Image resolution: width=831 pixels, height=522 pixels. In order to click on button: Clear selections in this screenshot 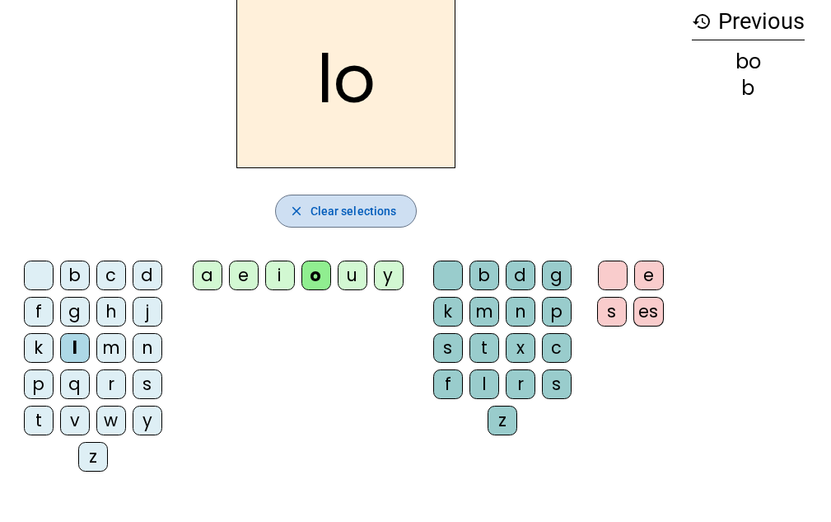, I will do `click(346, 211)`.